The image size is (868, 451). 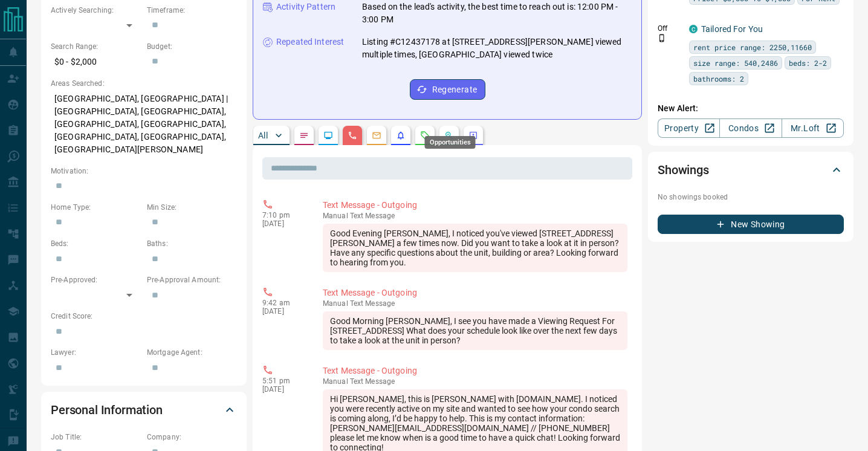 What do you see at coordinates (736, 63) in the screenshot?
I see `span: size range: 540,2486` at bounding box center [736, 63].